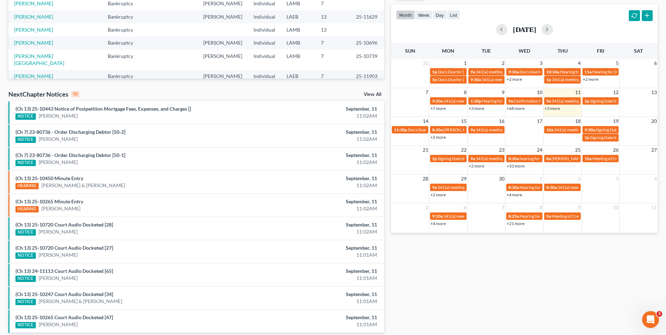  Describe the element at coordinates (103, 108) in the screenshot. I see `a: (Ch 13) 25-10443 Notice of Postpetition Mortgage Fees, Expenses, and Charges []` at that location.